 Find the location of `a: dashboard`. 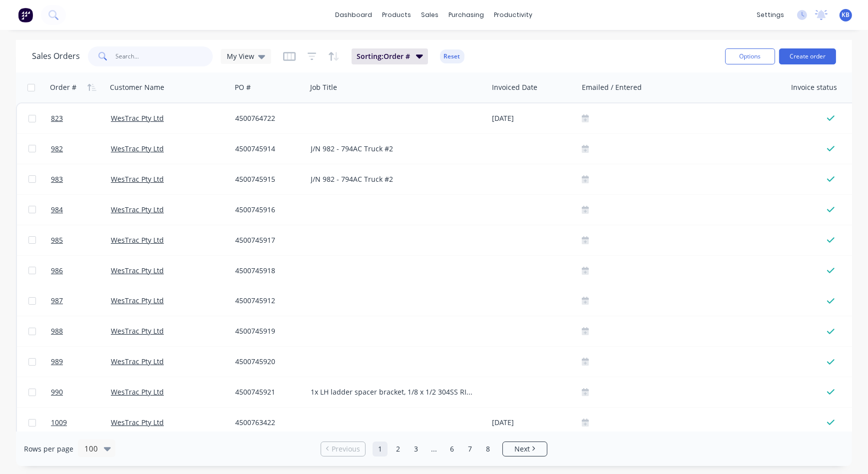

a: dashboard is located at coordinates (354, 15).